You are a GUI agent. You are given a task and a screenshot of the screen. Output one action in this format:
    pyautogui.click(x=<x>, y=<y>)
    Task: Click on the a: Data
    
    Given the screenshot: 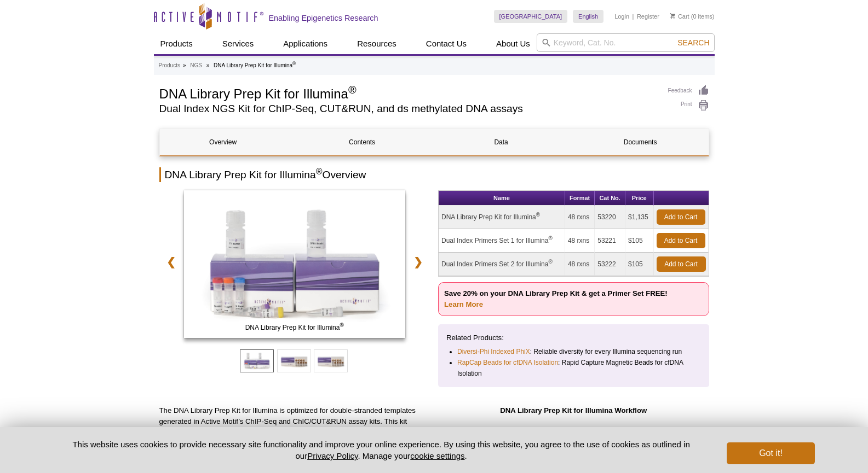 What is the action you would take?
    pyautogui.click(x=501, y=142)
    